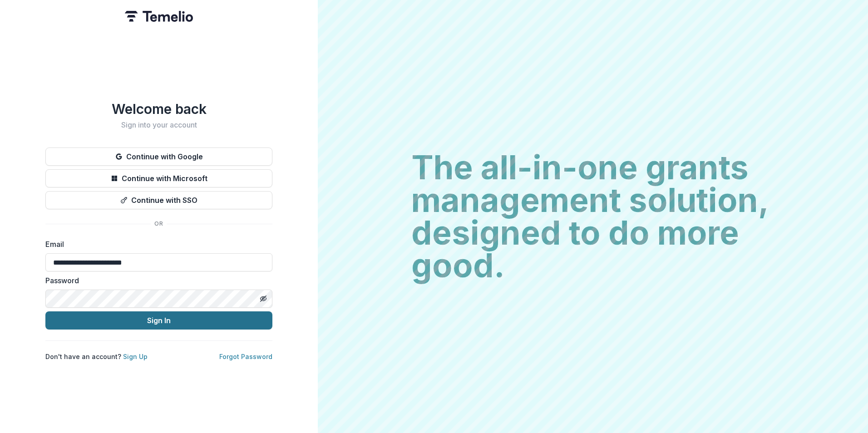 This screenshot has height=433, width=868. What do you see at coordinates (159, 320) in the screenshot?
I see `button: Sign In` at bounding box center [159, 320].